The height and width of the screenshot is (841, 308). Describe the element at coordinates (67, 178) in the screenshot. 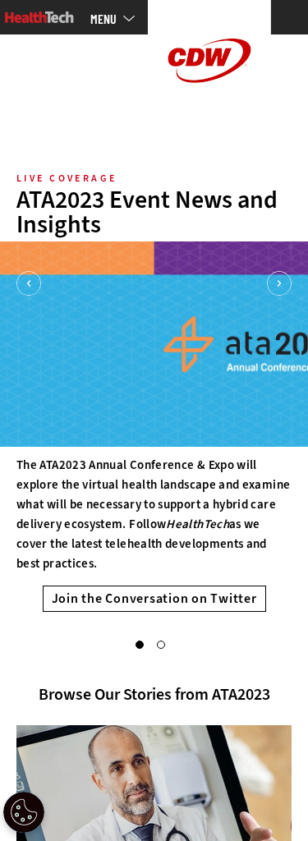

I see `div: Live Coverage` at that location.